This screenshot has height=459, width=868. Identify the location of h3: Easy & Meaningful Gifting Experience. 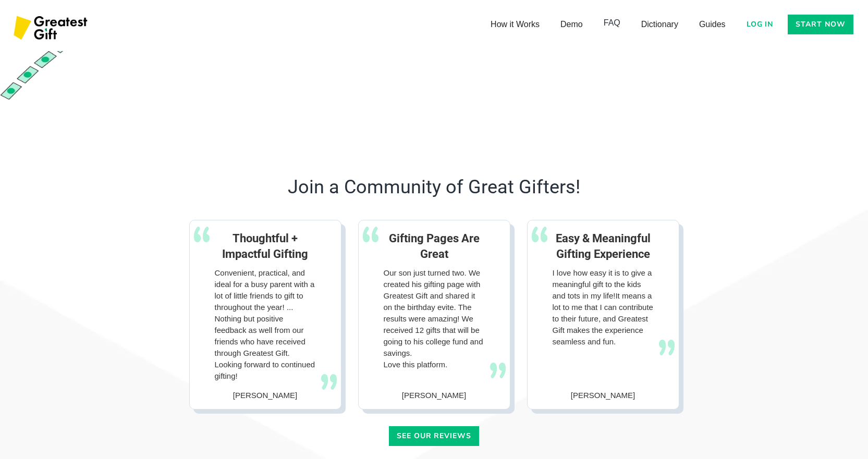
(603, 247).